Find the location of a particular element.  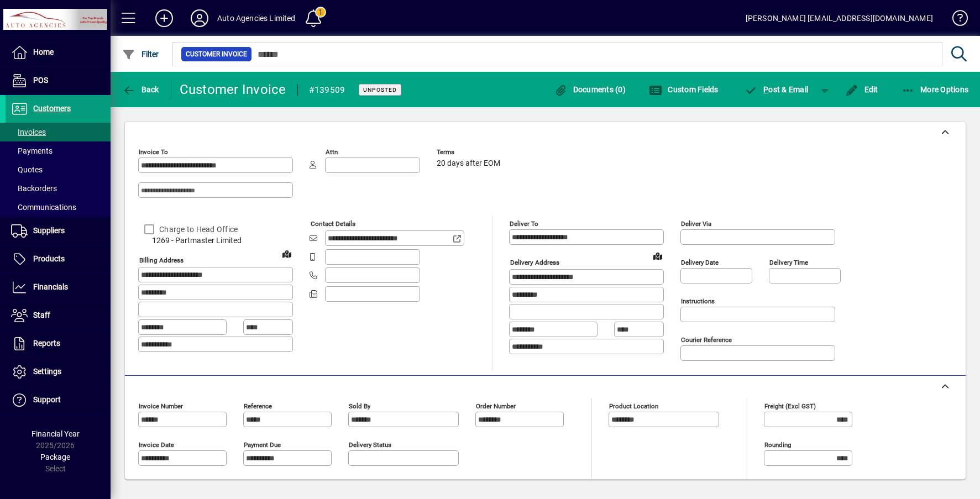

span: Backorders is located at coordinates (34, 189).